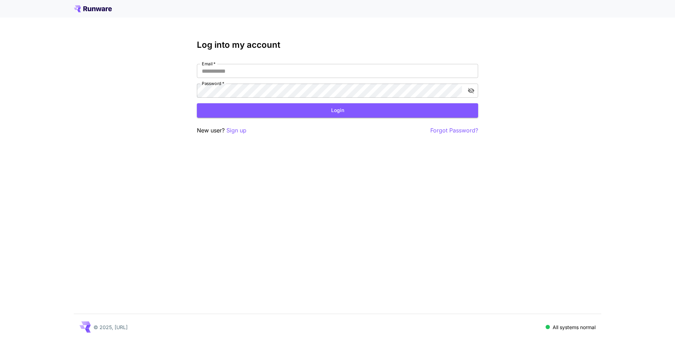 The image size is (675, 340). I want to click on h3: Log into my account, so click(338, 45).